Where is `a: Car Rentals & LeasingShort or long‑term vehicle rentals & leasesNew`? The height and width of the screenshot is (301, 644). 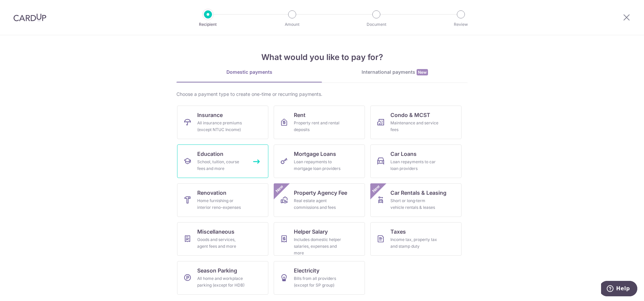
a: Car Rentals & LeasingShort or long‑term vehicle rentals & leasesNew is located at coordinates (416, 200).